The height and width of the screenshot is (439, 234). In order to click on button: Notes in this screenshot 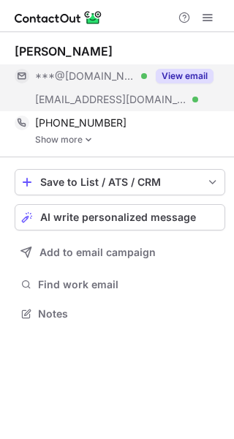, I will do `click(120, 314)`.